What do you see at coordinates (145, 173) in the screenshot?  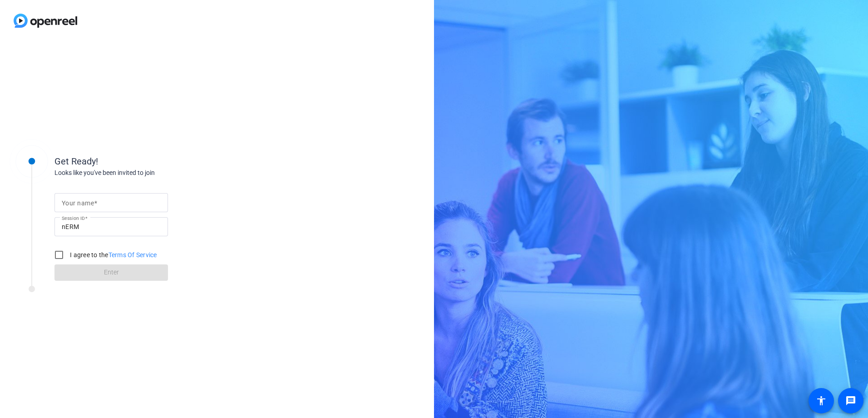 I see `div: Looks like you've been invited to join` at bounding box center [145, 173].